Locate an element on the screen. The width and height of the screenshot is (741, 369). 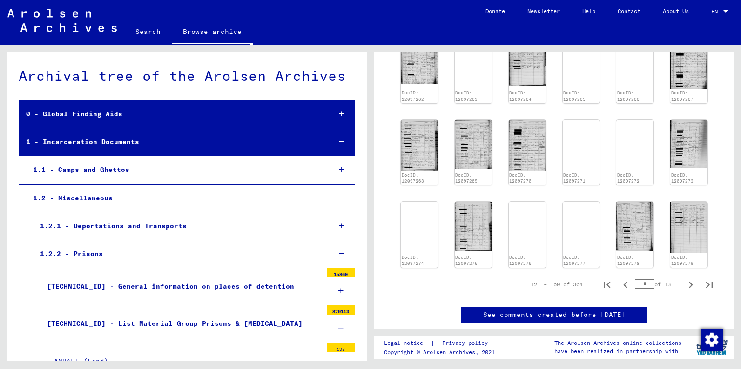
a: Search is located at coordinates (148, 32).